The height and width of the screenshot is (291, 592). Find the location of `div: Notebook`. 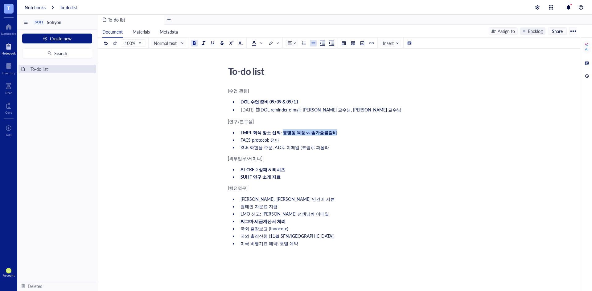

div: Notebook is located at coordinates (9, 53).